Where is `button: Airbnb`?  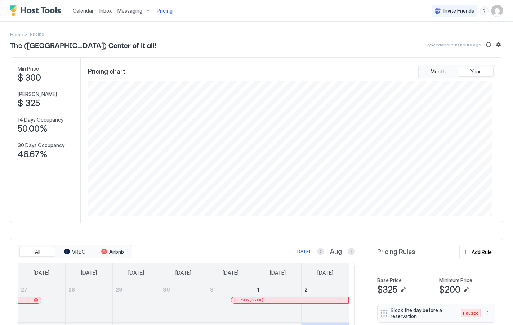 button: Airbnb is located at coordinates (112, 252).